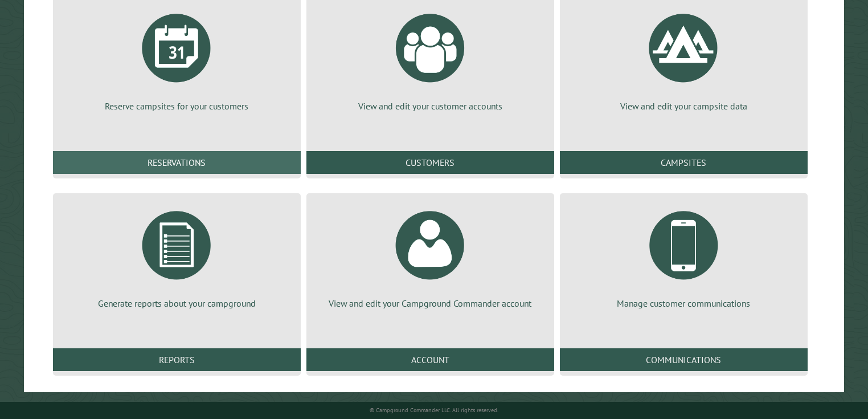 This screenshot has height=419, width=868. Describe the element at coordinates (430, 256) in the screenshot. I see `a: View and edit your Campground Commander account` at that location.